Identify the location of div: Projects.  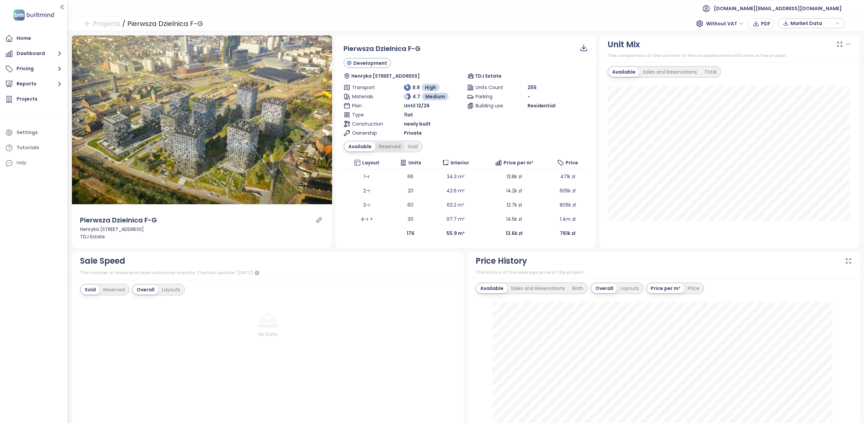
(27, 99).